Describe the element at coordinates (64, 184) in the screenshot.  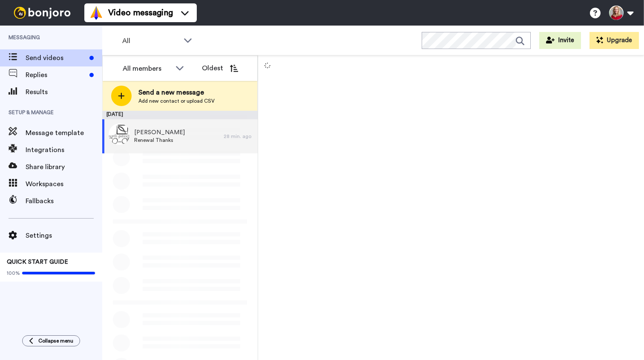
I see `span: Workspaces` at that location.